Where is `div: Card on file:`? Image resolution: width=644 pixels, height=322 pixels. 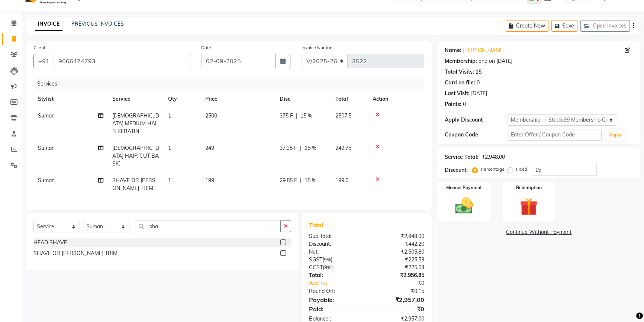
div: Card on file: is located at coordinates (460, 83).